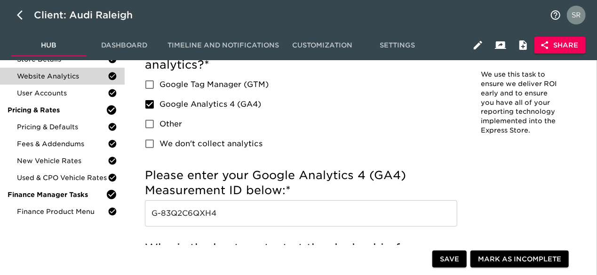 This screenshot has height=275, width=597. What do you see at coordinates (62, 144) in the screenshot?
I see `span: Fees & Addendums` at bounding box center [62, 144].